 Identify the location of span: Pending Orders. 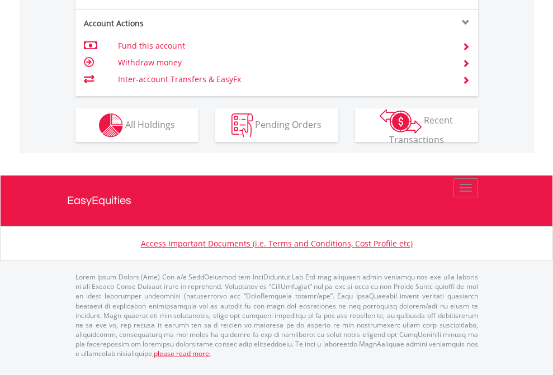
(288, 124).